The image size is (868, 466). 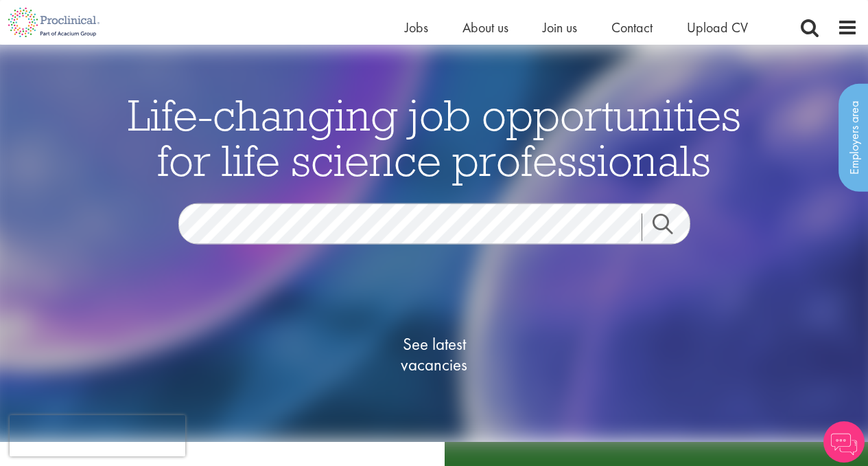 I want to click on img: Chatbot, so click(x=844, y=442).